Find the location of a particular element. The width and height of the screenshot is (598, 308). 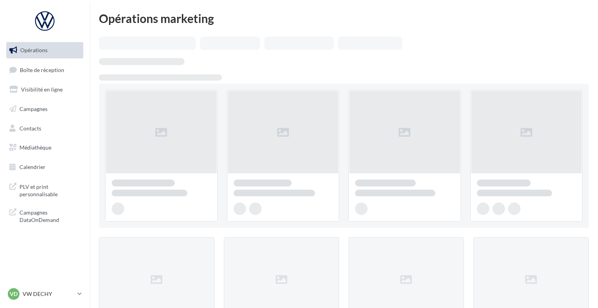

p: VW DECHY is located at coordinates (48, 294).